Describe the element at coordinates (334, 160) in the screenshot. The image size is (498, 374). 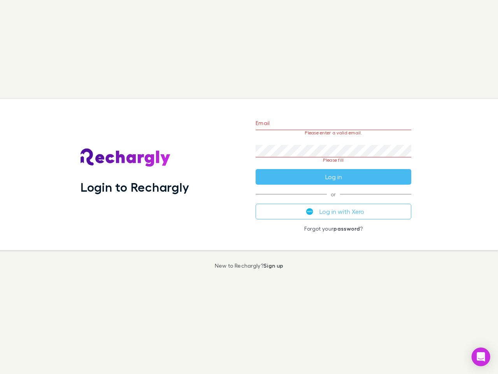
I see `p: Please fill` at that location.